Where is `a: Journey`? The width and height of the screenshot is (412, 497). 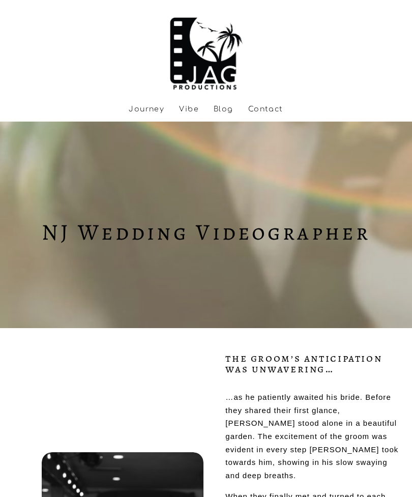 a: Journey is located at coordinates (147, 109).